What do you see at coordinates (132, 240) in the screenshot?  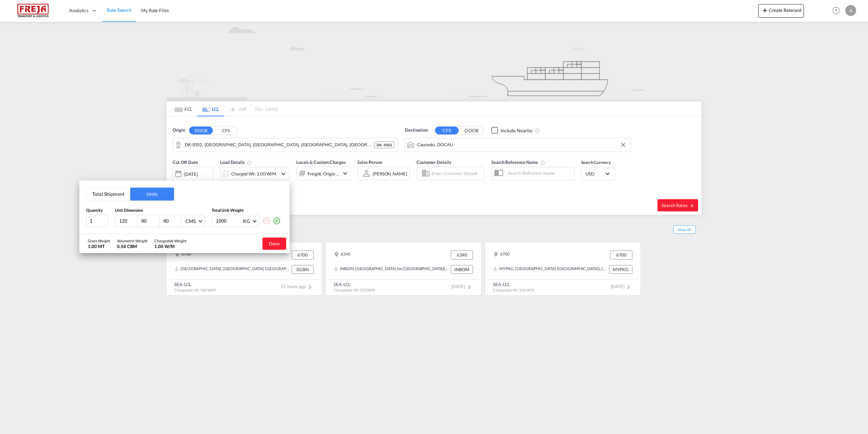 I see `div: Volumetric Weight` at bounding box center [132, 240].